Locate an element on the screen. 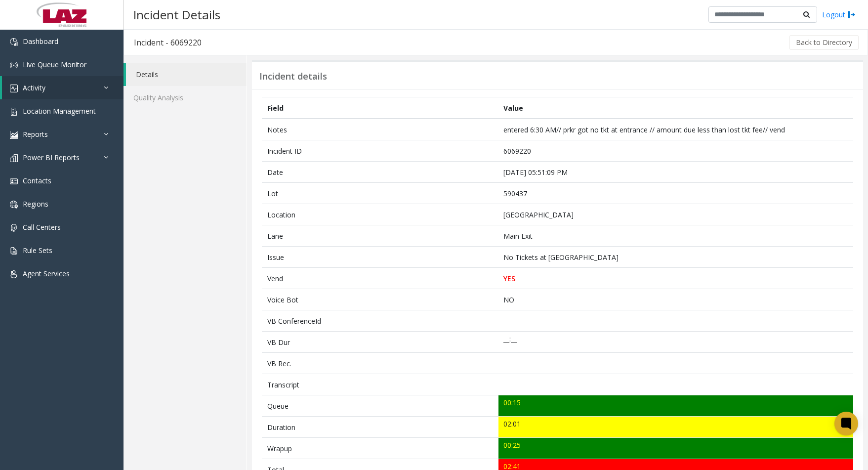 The height and width of the screenshot is (470, 868). td: VB ConferenceId is located at coordinates (380, 320).